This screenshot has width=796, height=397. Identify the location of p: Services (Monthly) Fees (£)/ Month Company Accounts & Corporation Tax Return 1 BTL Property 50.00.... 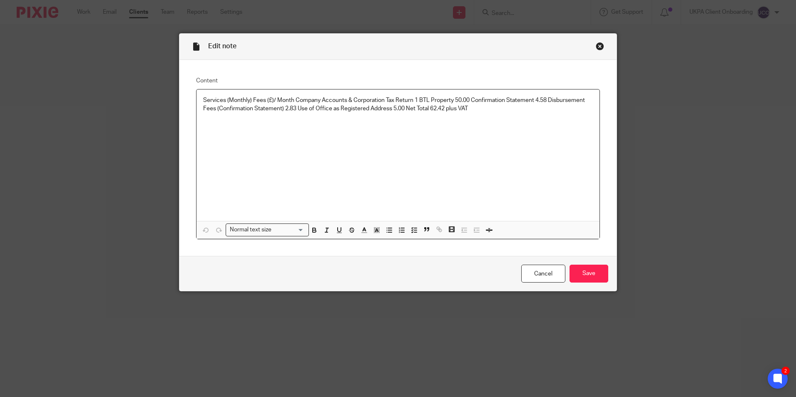
(398, 104).